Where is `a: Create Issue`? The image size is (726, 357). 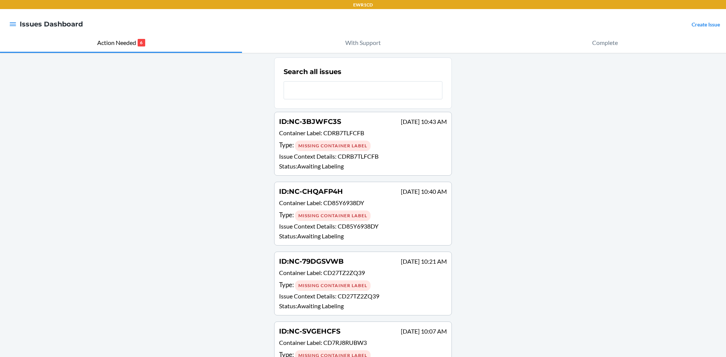 a: Create Issue is located at coordinates (705, 24).